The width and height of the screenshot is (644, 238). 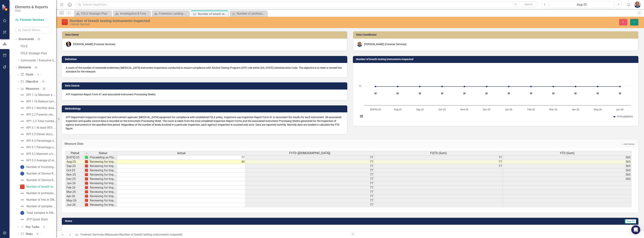 I want to click on path: Oct-25, 77. FYTD (Sum)., so click(x=442, y=87).